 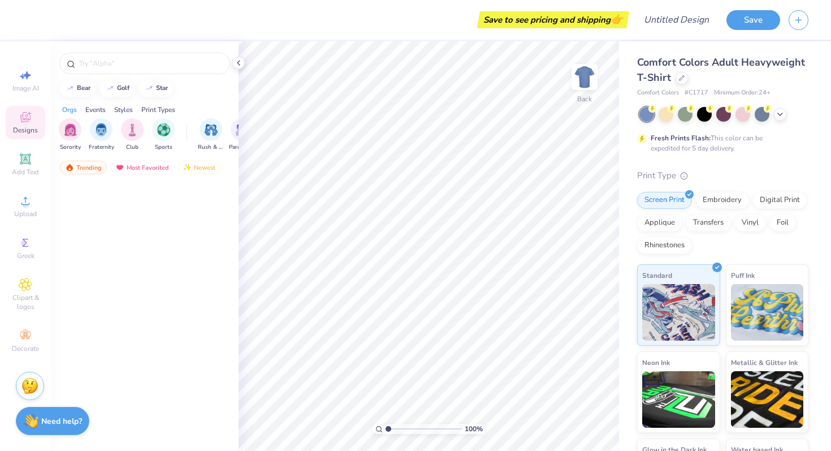 I want to click on strong: Need help?, so click(x=62, y=421).